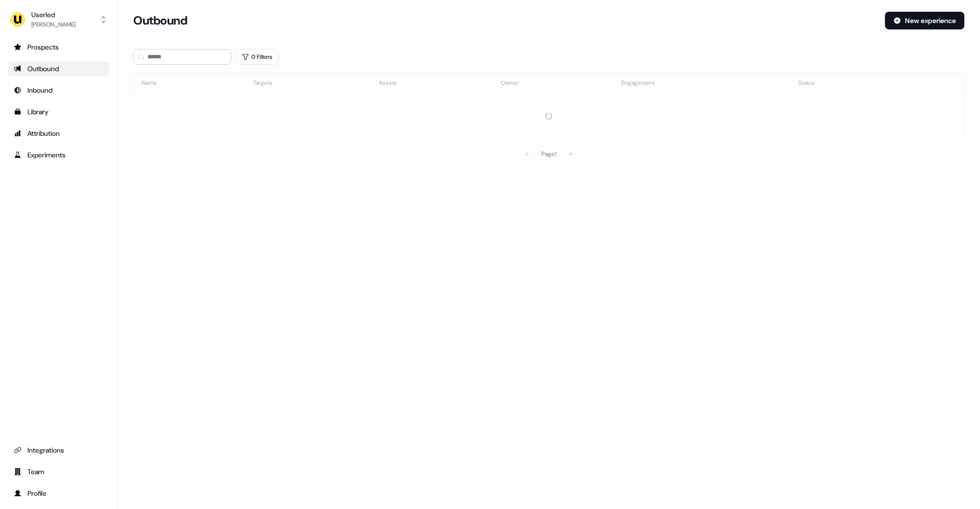  I want to click on button: 0 Filters, so click(257, 57).